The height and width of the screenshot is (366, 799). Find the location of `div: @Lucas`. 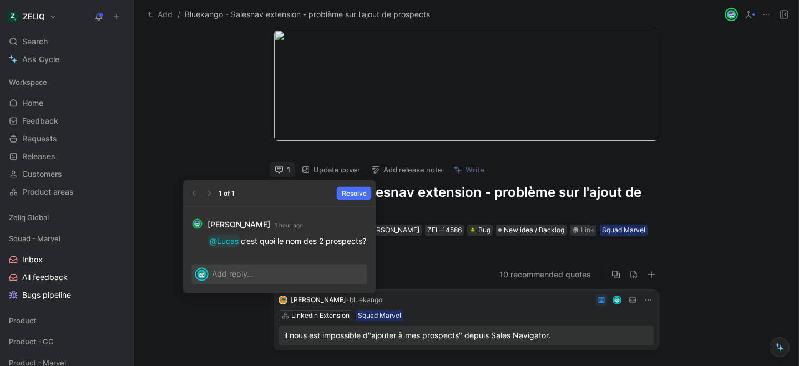

div: @Lucas is located at coordinates (224, 241).